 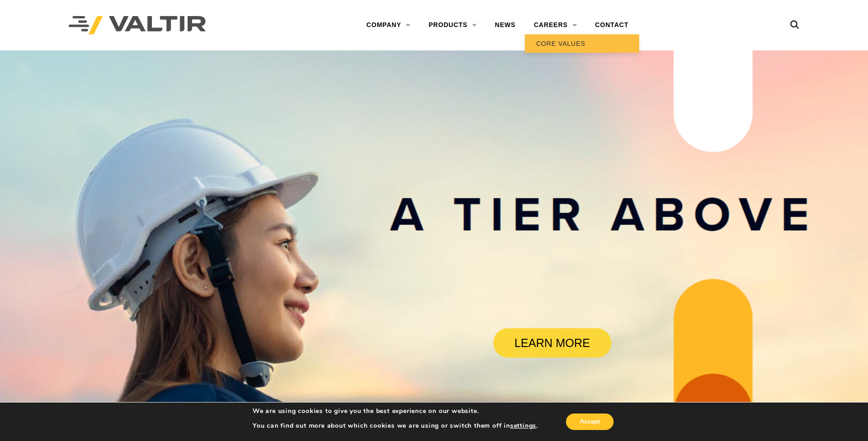 I want to click on a: LEARN MORE, so click(x=552, y=342).